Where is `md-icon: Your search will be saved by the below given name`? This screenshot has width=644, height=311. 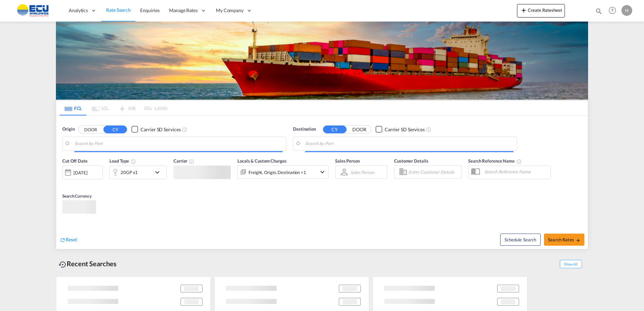 md-icon: Your search will be saved by the below given name is located at coordinates (519, 162).